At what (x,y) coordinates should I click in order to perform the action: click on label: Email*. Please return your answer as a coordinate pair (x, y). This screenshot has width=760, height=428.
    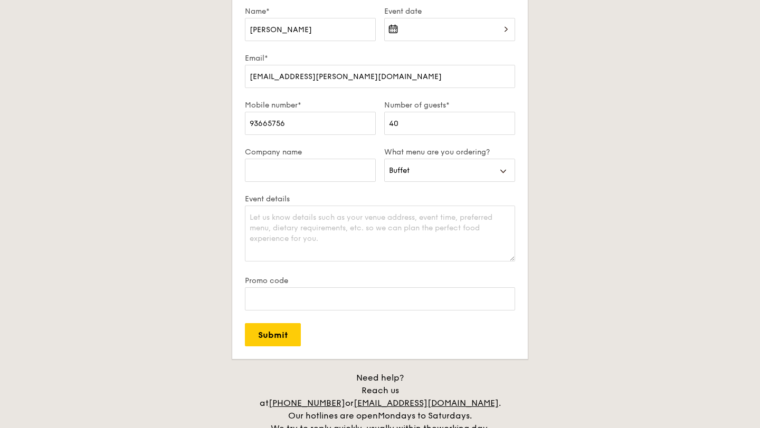
    Looking at the image, I should click on (380, 58).